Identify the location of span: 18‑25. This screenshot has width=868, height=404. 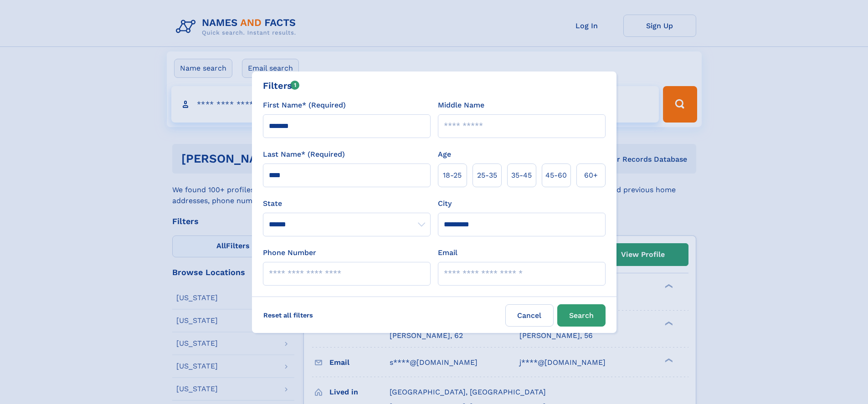
(452, 175).